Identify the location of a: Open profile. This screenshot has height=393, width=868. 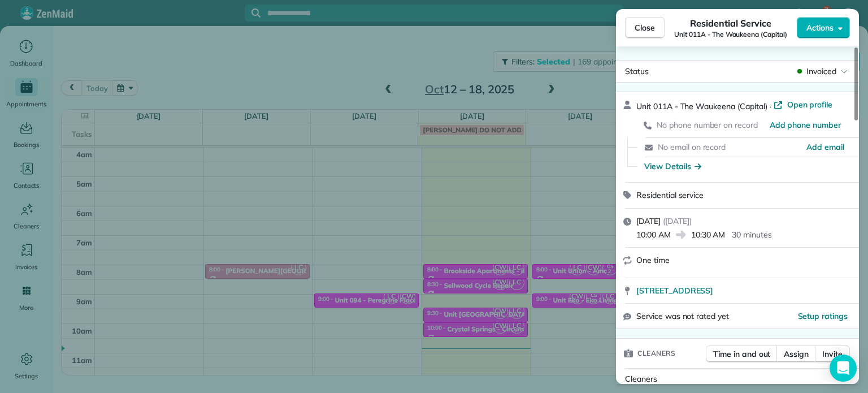
(803, 105).